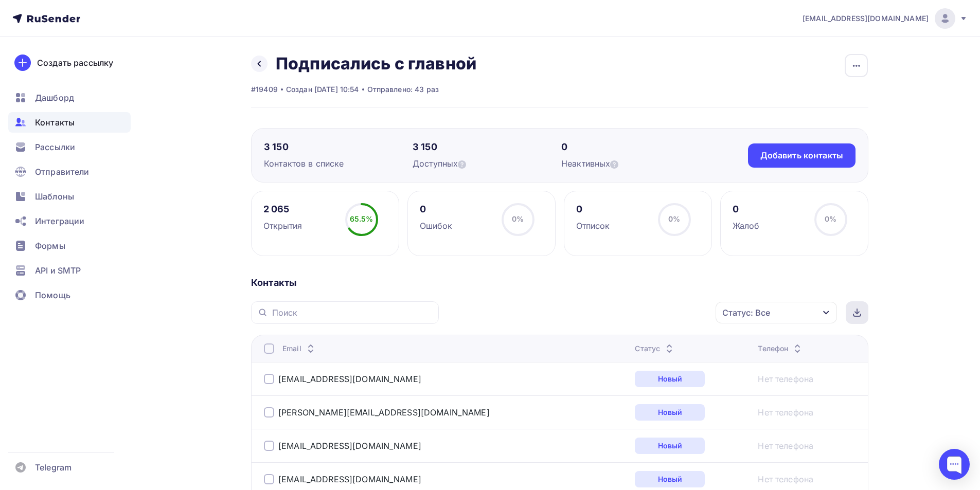 The width and height of the screenshot is (980, 490). What do you see at coordinates (52, 295) in the screenshot?
I see `span: Помощь` at bounding box center [52, 295].